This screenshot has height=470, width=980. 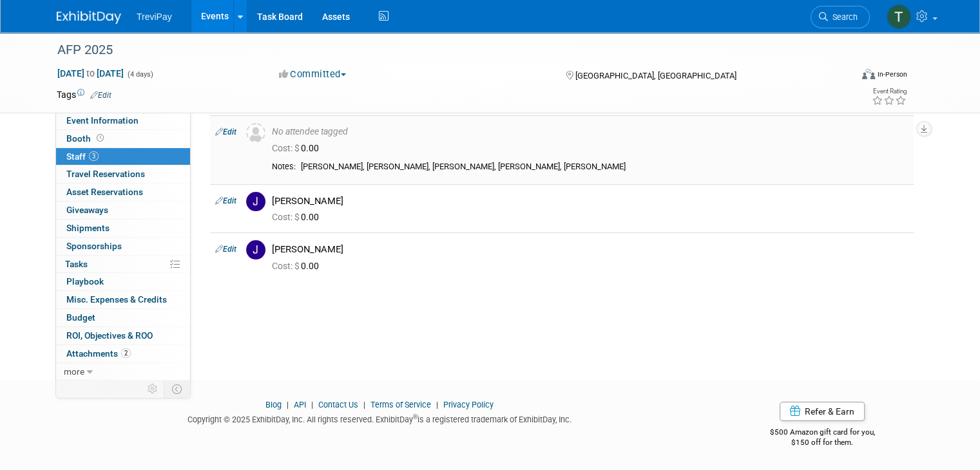 I want to click on a: Misc. Expenses & Credits, so click(x=123, y=299).